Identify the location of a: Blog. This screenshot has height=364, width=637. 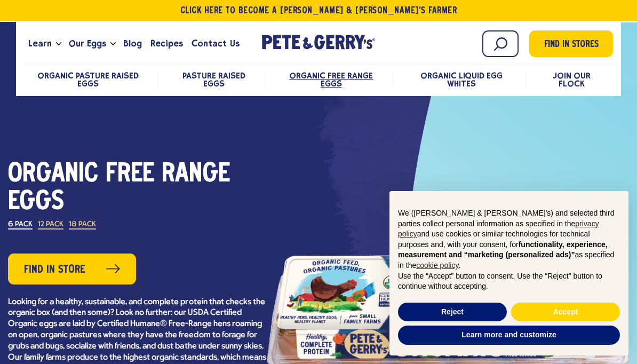
(133, 44).